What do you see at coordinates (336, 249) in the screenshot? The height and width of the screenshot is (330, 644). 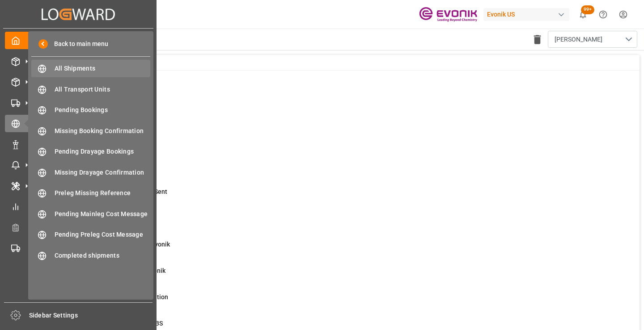 I see `a: 1Error on Initial Sales Order to EvonikShipment` at bounding box center [336, 249].